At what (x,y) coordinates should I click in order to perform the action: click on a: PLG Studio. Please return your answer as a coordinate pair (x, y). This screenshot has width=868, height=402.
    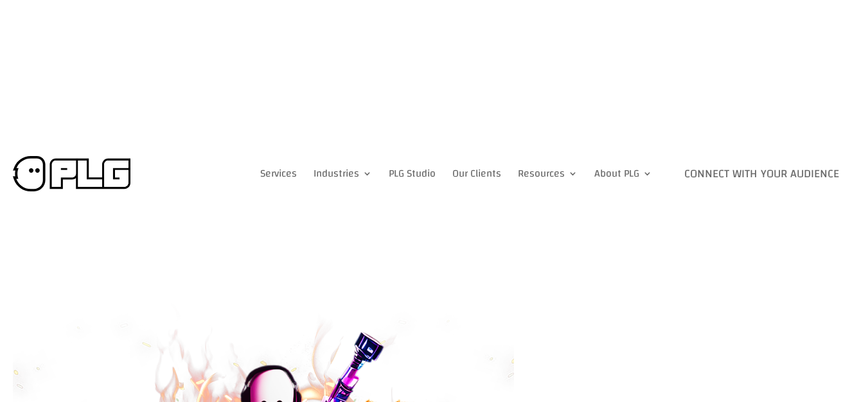
    Looking at the image, I should click on (412, 174).